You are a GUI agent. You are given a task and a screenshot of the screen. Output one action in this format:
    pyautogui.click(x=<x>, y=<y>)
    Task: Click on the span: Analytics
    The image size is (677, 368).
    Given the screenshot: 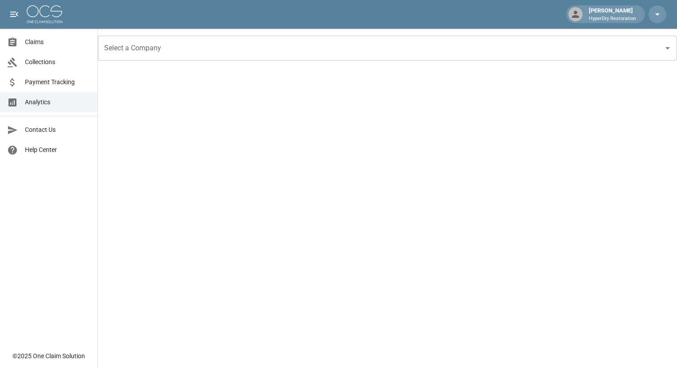 What is the action you would take?
    pyautogui.click(x=57, y=102)
    